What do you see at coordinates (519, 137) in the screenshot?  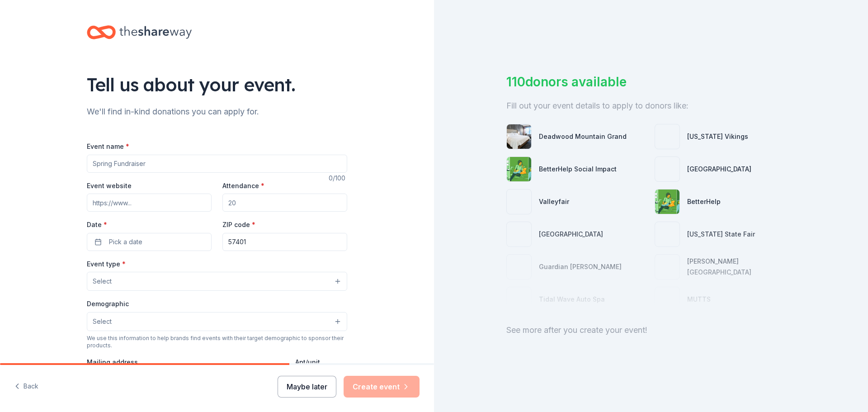 I see `img: photo for Deadwood Mountain Grand` at bounding box center [519, 137].